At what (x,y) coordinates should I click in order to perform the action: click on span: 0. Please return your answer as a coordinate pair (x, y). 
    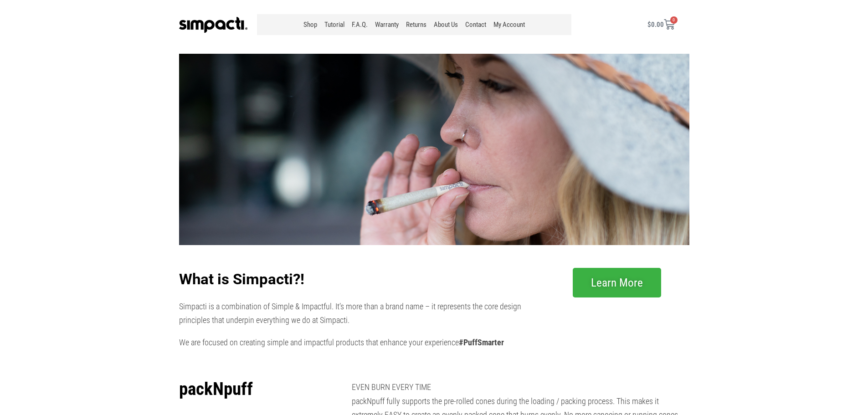
    Looking at the image, I should click on (674, 20).